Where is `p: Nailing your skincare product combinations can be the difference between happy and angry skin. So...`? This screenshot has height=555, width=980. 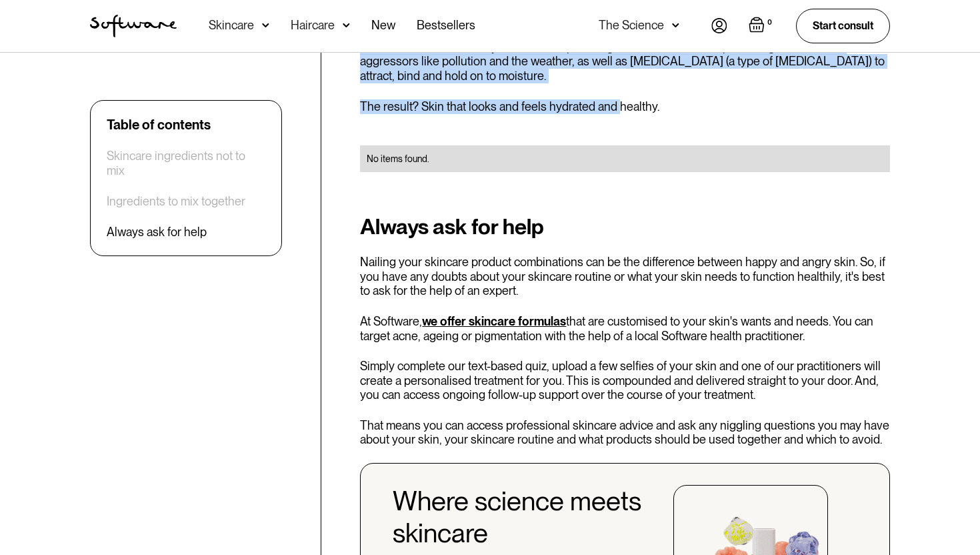
p: Nailing your skincare product combinations can be the difference between happy and angry skin. So... is located at coordinates (625, 276).